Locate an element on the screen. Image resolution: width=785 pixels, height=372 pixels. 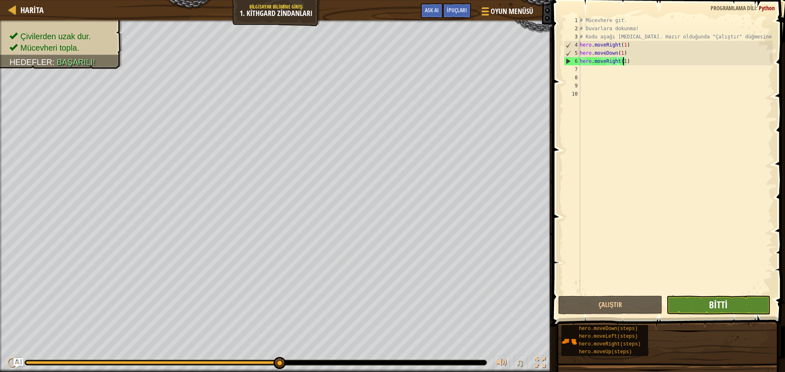
div: 8 is located at coordinates (572, 78).